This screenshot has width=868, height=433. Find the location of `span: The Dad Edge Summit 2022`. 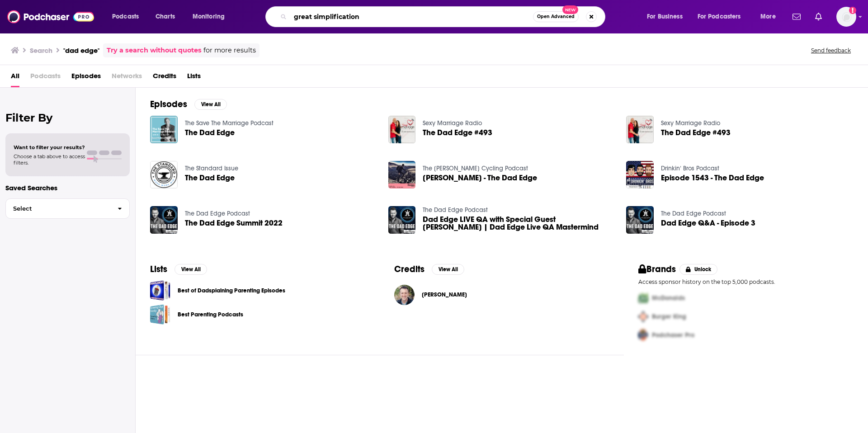

span: The Dad Edge Summit 2022 is located at coordinates (234, 223).